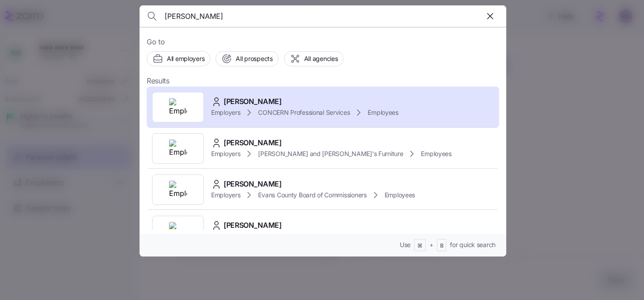  I want to click on span: All employers, so click(186, 59).